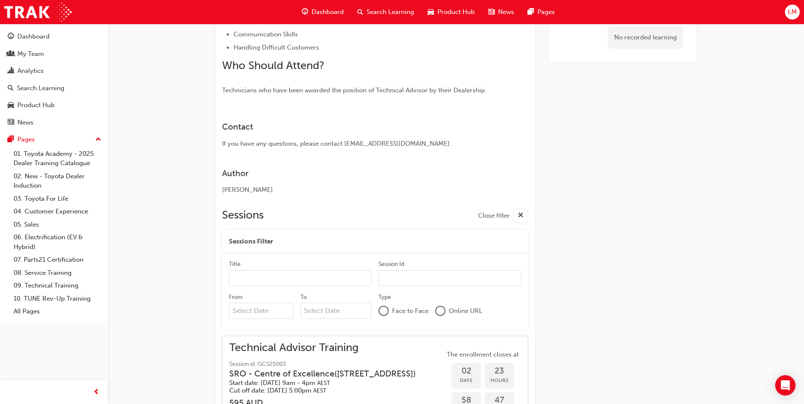 This screenshot has width=804, height=404. Describe the element at coordinates (276, 47) in the screenshot. I see `span: Handling Difficult Customers` at that location.